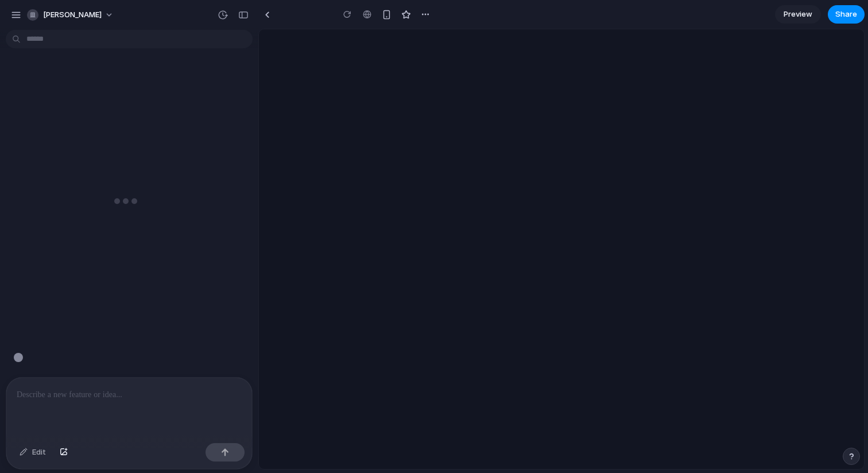  I want to click on span: Preview, so click(798, 15).